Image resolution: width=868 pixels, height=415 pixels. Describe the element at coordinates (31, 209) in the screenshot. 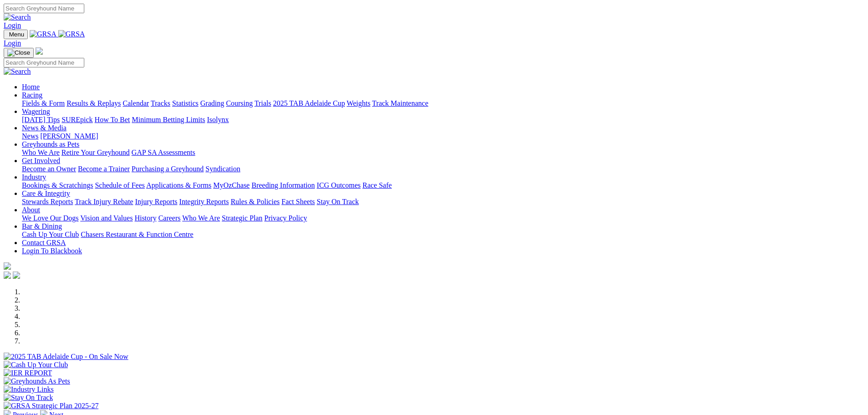

I see `a: About` at that location.